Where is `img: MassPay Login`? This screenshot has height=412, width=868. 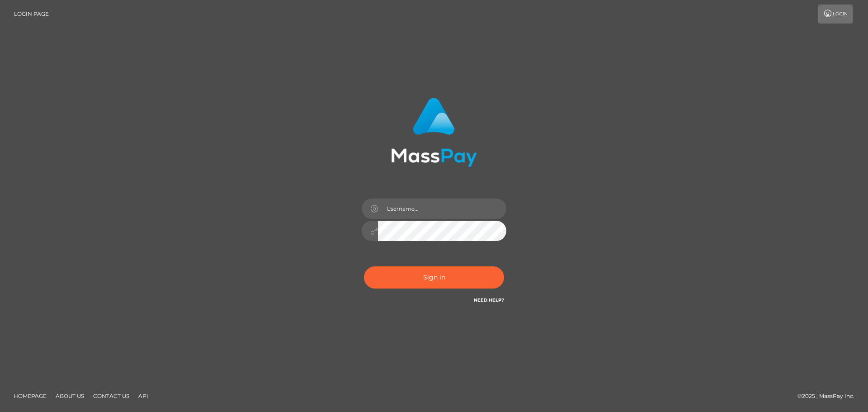 img: MassPay Login is located at coordinates (434, 132).